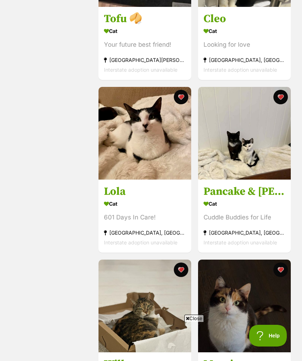  I want to click on img: Pancake & Henry, so click(244, 133).